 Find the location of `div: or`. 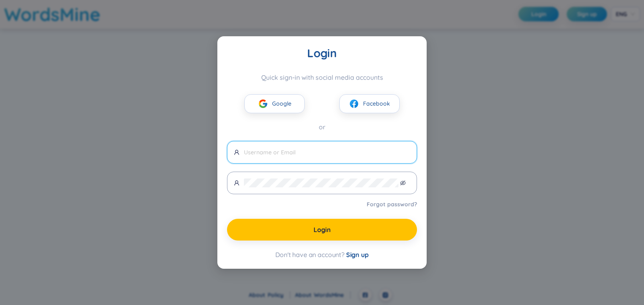

div: or is located at coordinates (322, 127).